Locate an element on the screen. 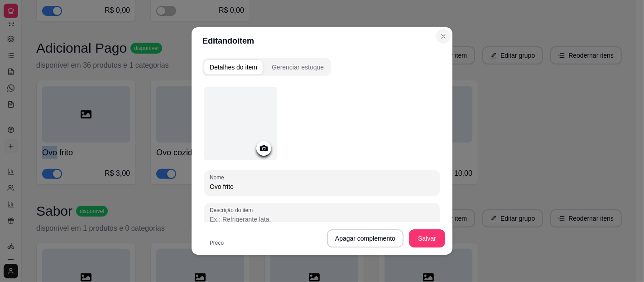  button: Salvar is located at coordinates (427, 238).